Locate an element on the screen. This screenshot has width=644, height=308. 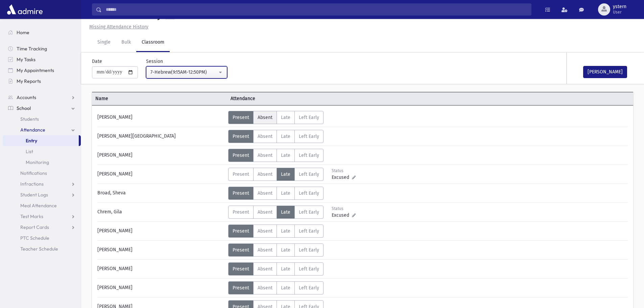
span: User is located at coordinates (619, 12).